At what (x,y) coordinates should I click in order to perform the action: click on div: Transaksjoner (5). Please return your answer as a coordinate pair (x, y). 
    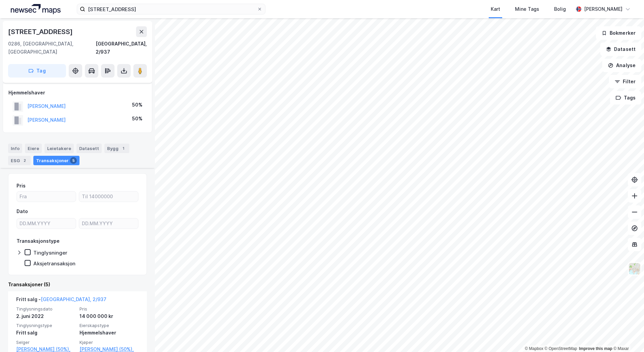
    Looking at the image, I should click on (78, 285).